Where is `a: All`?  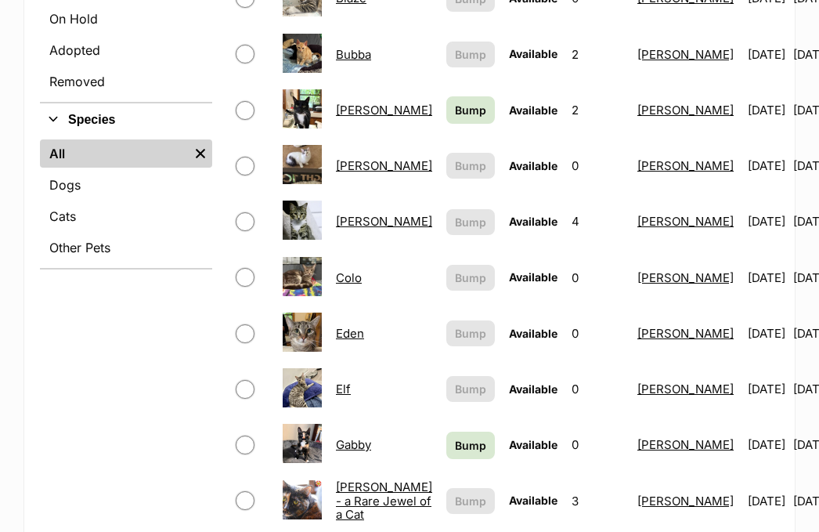 a: All is located at coordinates (114, 153).